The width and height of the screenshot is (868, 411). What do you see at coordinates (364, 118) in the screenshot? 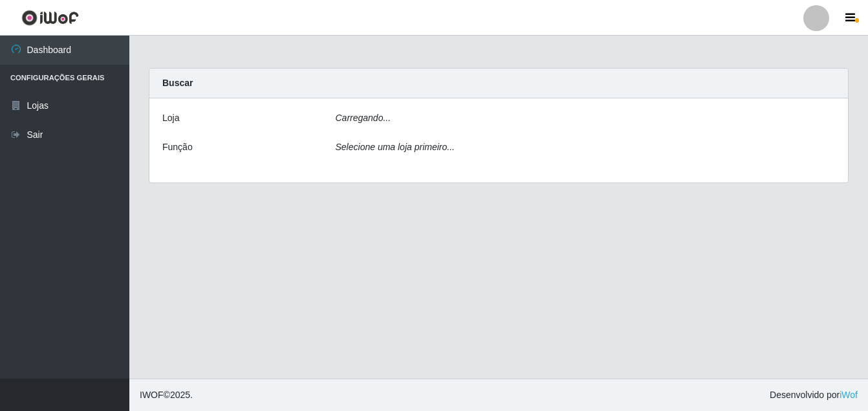
I see `i: Carregando...` at bounding box center [364, 118].